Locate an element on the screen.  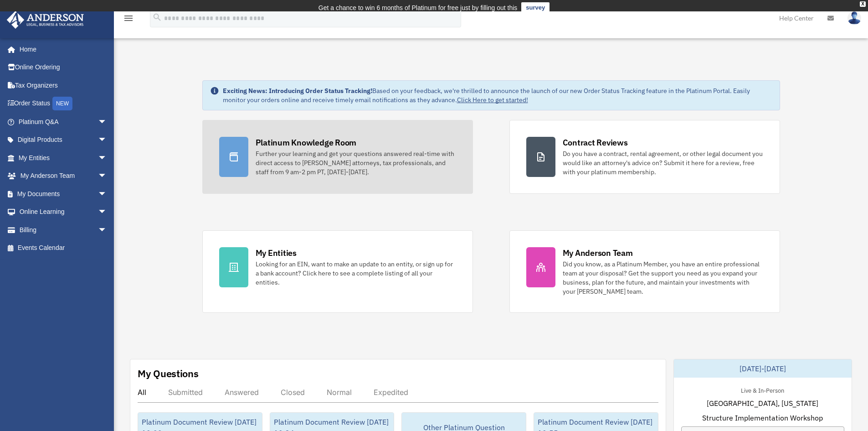
a: Tax Organizers is located at coordinates (64, 85).